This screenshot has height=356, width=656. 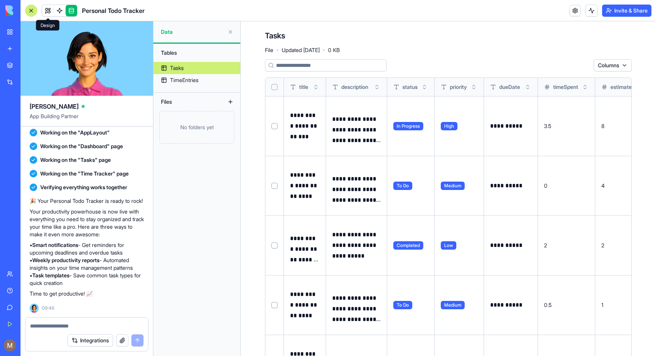 What do you see at coordinates (10, 345) in the screenshot?
I see `img: ACg8ocIEuDyD6UX_iUsCME9sfn9CZ-SlBCkjOMNTmUd2CDWbs26JxA=s96-c` at bounding box center [10, 345].